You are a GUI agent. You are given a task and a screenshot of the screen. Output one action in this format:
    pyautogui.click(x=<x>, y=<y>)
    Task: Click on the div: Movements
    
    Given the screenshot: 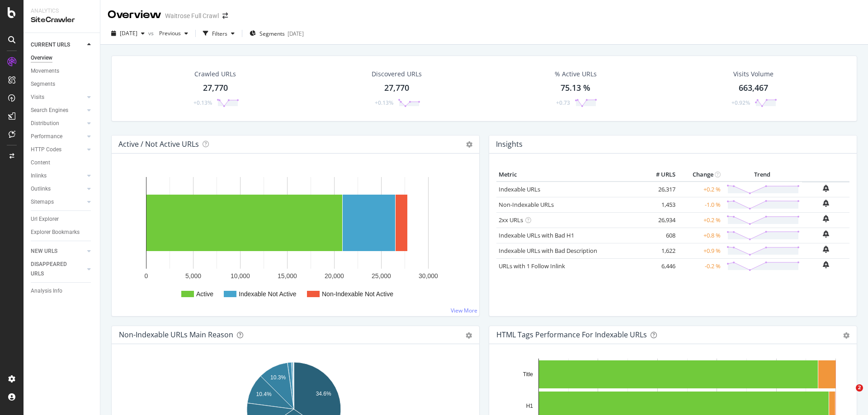 What is the action you would take?
    pyautogui.click(x=45, y=71)
    